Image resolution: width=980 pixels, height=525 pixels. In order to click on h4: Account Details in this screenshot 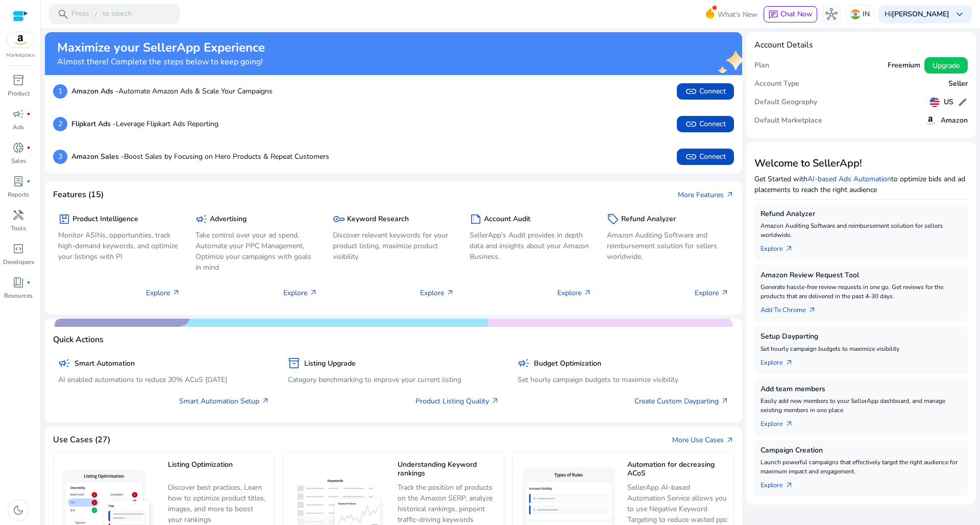, I will do `click(784, 45)`.